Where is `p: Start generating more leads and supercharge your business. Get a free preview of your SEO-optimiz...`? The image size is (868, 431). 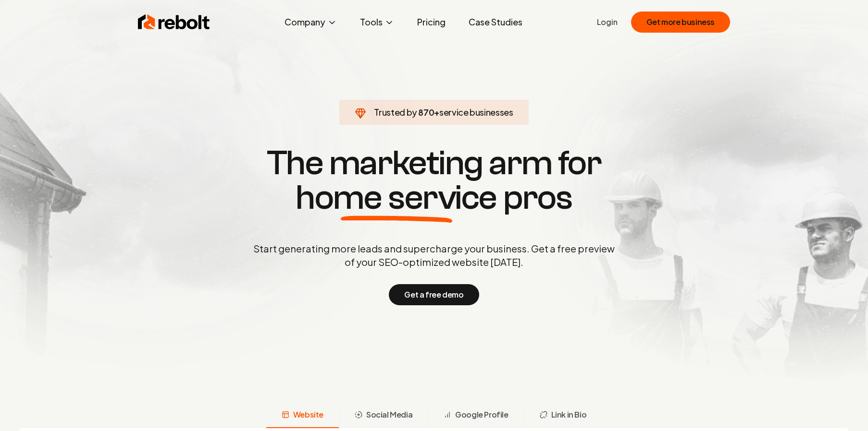
p: Start generating more leads and supercharge your business. Get a free preview of your SEO-optimiz... is located at coordinates (434, 255).